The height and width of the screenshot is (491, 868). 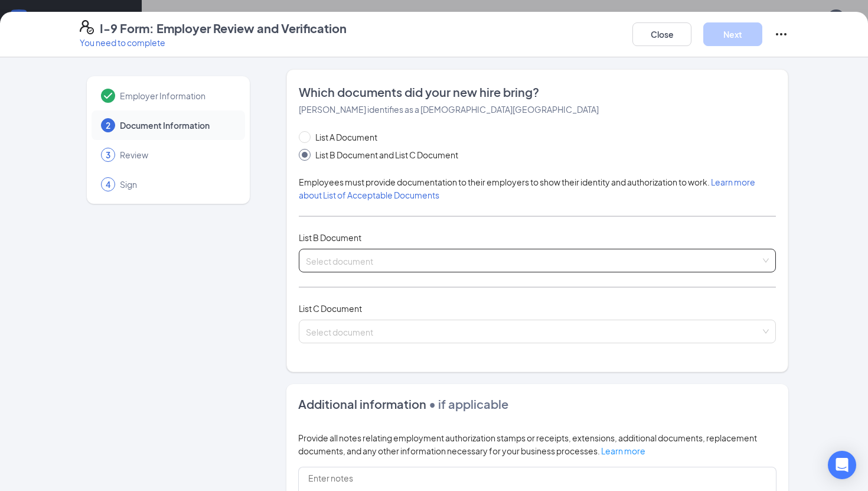 I want to click on span: List C Document, so click(x=330, y=308).